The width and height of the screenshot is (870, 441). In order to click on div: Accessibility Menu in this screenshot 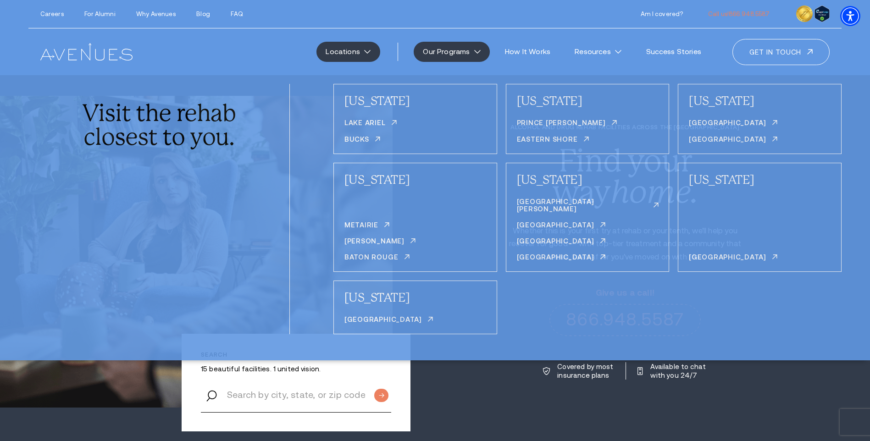, I will do `click(850, 16)`.